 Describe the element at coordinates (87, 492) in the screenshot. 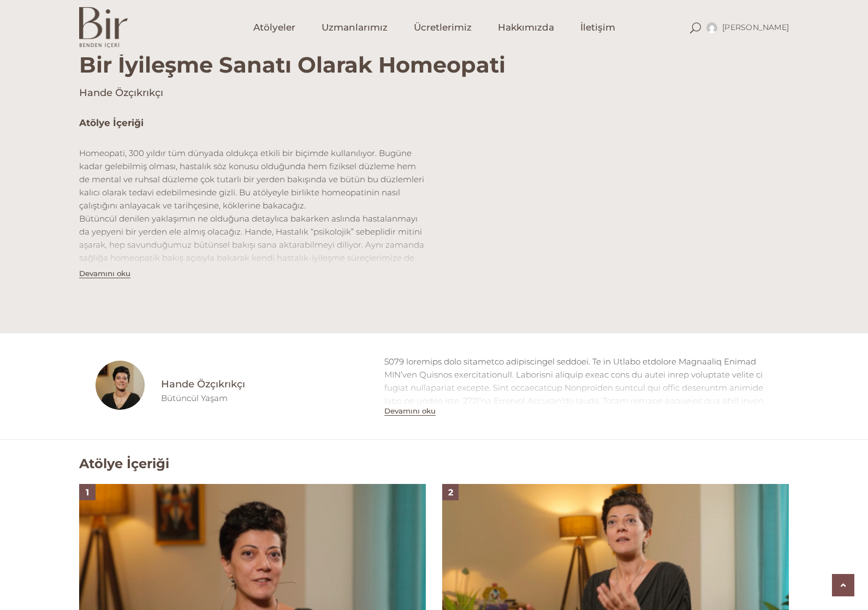

I see `span: 1` at that location.